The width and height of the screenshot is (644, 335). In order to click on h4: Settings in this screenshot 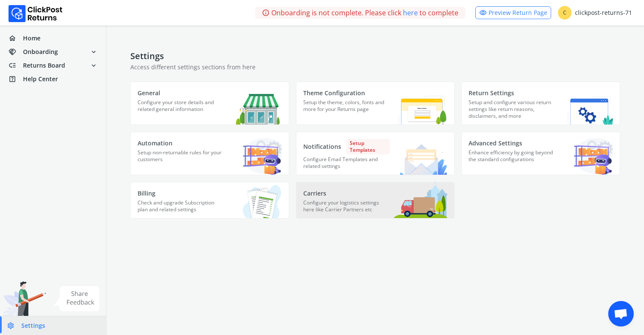, I will do `click(375, 56)`.